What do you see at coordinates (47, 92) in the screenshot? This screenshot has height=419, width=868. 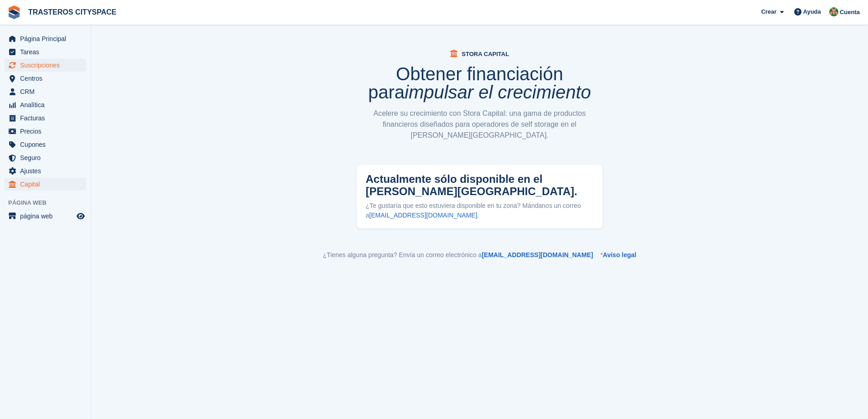 I see `span: CRM` at bounding box center [47, 92].